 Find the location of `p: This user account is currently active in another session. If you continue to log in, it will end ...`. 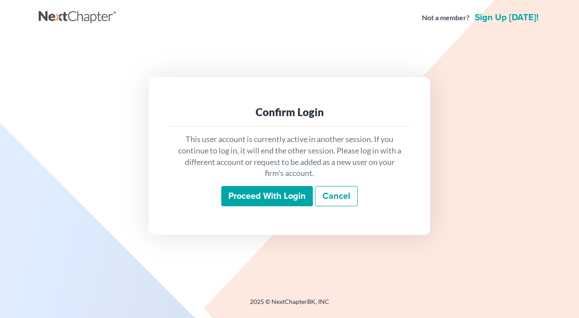

p: This user account is currently active in another session. If you continue to log in, it will end ... is located at coordinates (290, 156).